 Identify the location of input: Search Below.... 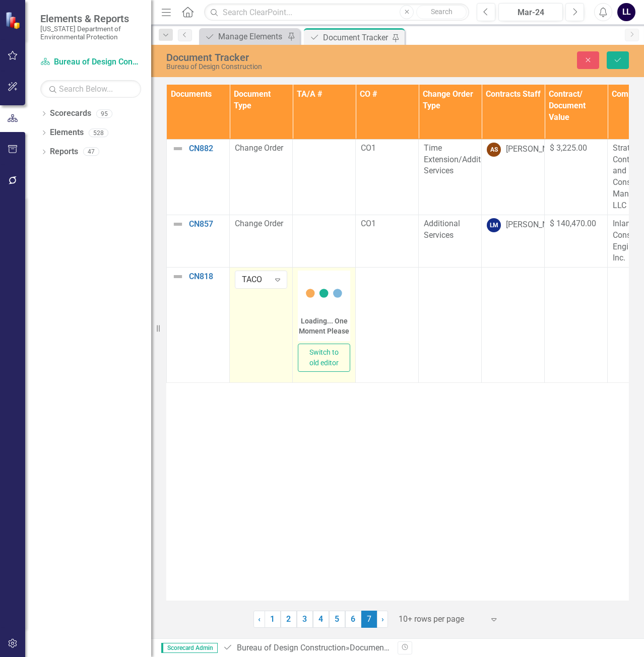
(90, 89).